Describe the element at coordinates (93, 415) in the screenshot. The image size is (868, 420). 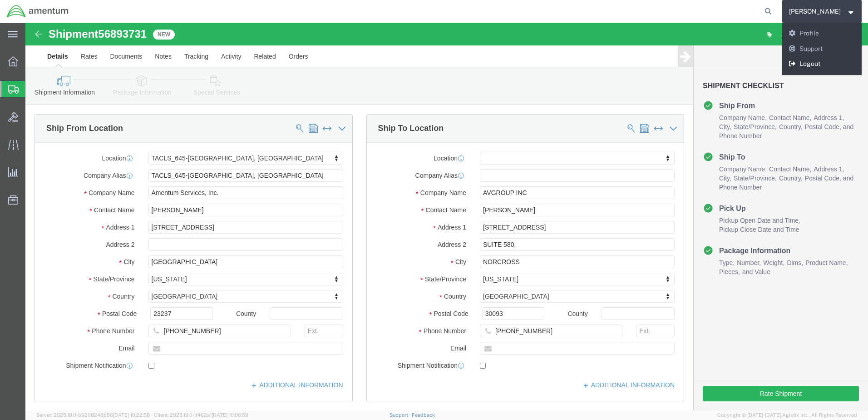
I see `span: Server: 2025.19.0-b9208248b56` at that location.